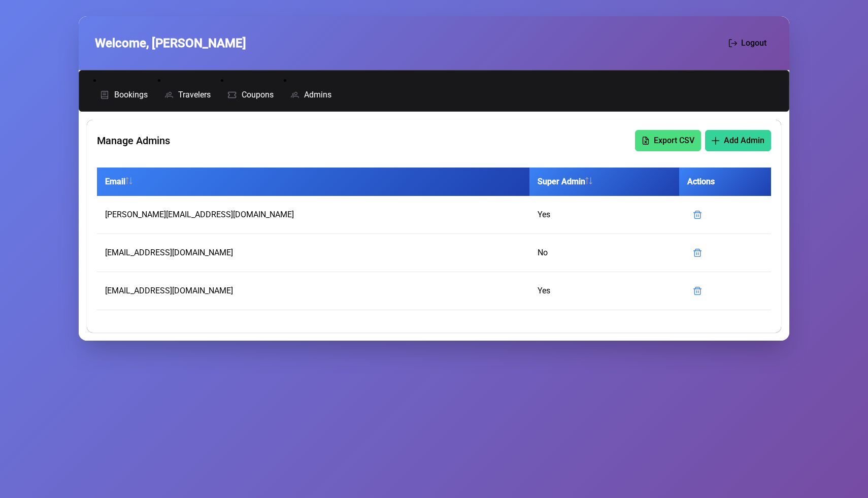 The height and width of the screenshot is (498, 868). Describe the element at coordinates (674, 141) in the screenshot. I see `span: Export CSV` at that location.